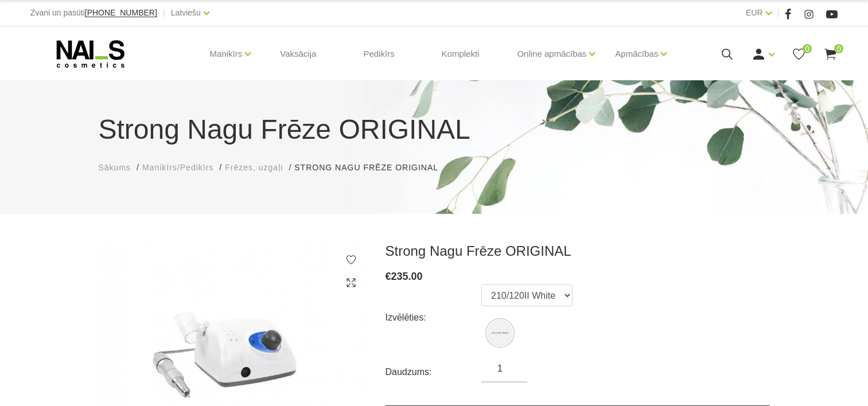 This screenshot has height=406, width=868. Describe the element at coordinates (500, 332) in the screenshot. I see `img: Strong Nagu Frēze ORIGINAL (210/120II White)` at that location.